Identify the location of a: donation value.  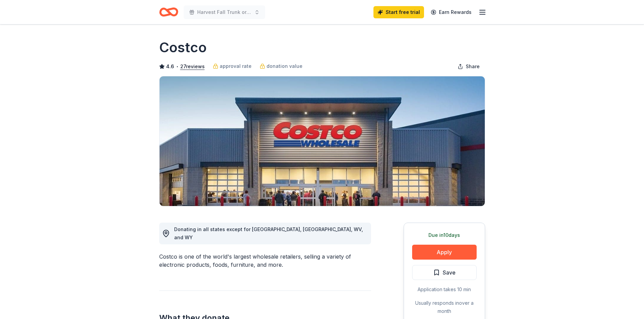
(281, 66).